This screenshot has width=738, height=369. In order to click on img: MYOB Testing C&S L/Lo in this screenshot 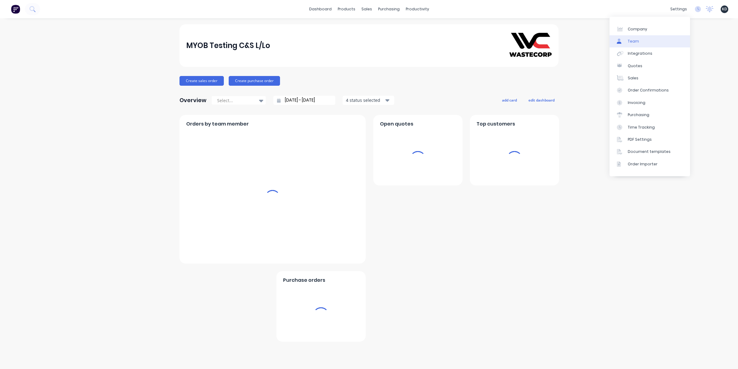, I will do `click(531, 45)`.